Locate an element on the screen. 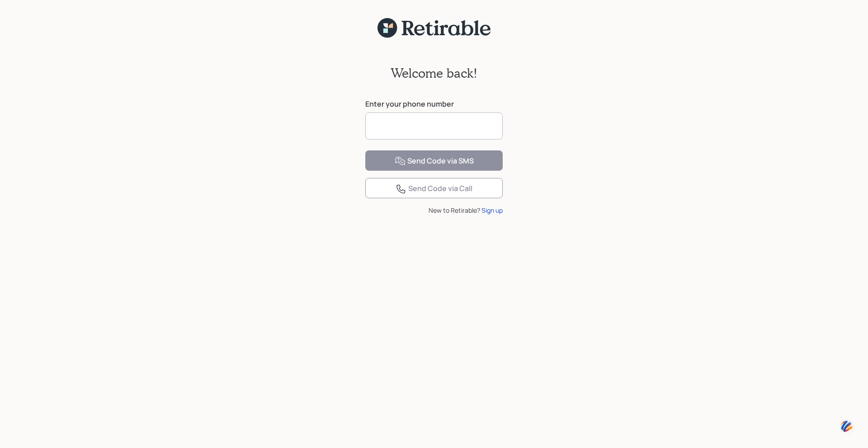 The width and height of the screenshot is (868, 448). div: New to Retirable? is located at coordinates (434, 210).